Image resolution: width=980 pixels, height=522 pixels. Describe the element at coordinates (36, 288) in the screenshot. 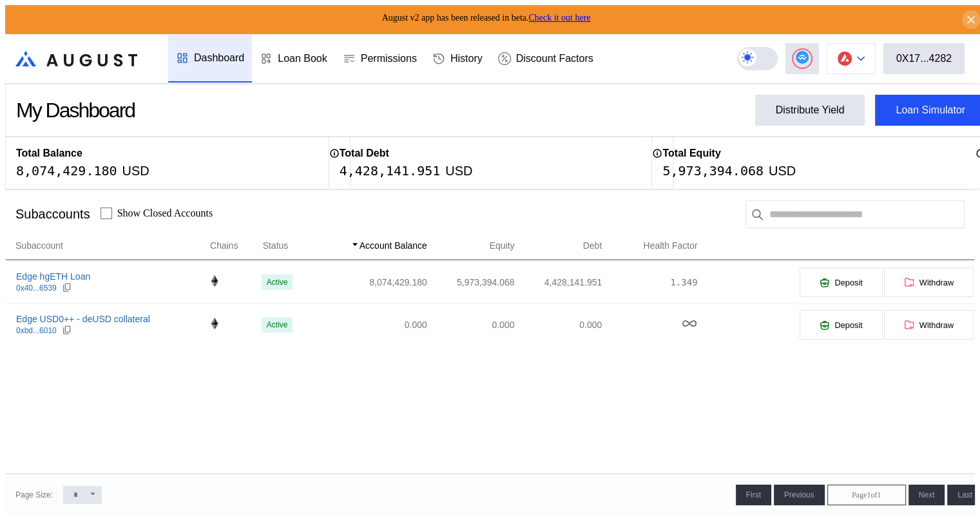

I see `div: 0x40...6539` at that location.